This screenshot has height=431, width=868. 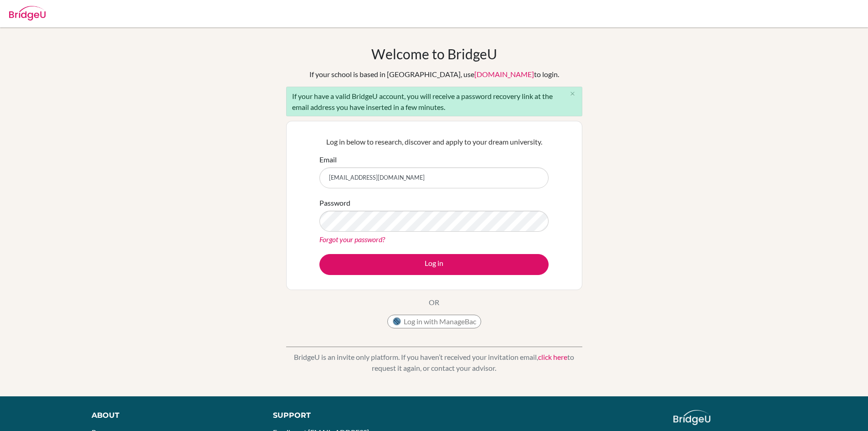 I want to click on label: Email, so click(x=328, y=160).